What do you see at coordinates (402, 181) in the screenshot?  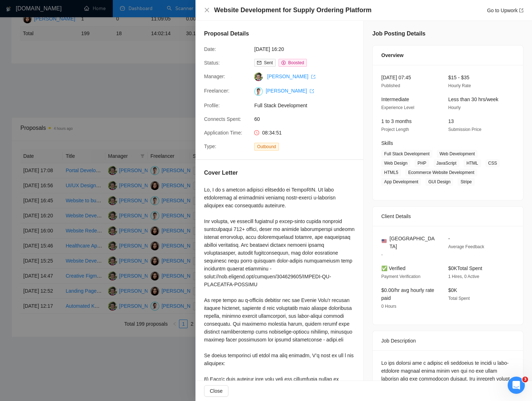 I see `span: App Development` at bounding box center [402, 181].